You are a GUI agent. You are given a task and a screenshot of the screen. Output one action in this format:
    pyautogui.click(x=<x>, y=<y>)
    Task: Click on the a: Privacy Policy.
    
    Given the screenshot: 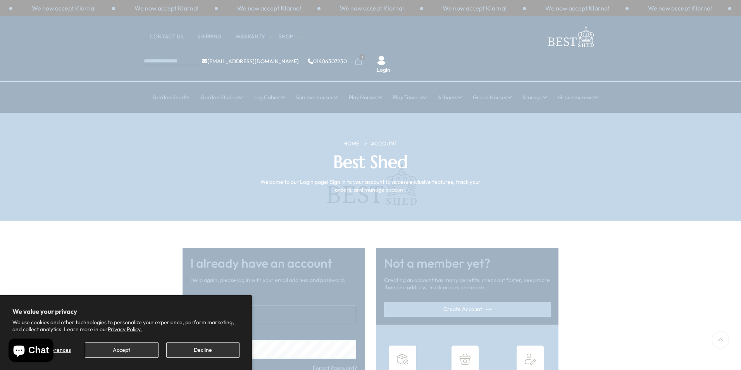 What is the action you would take?
    pyautogui.click(x=125, y=329)
    